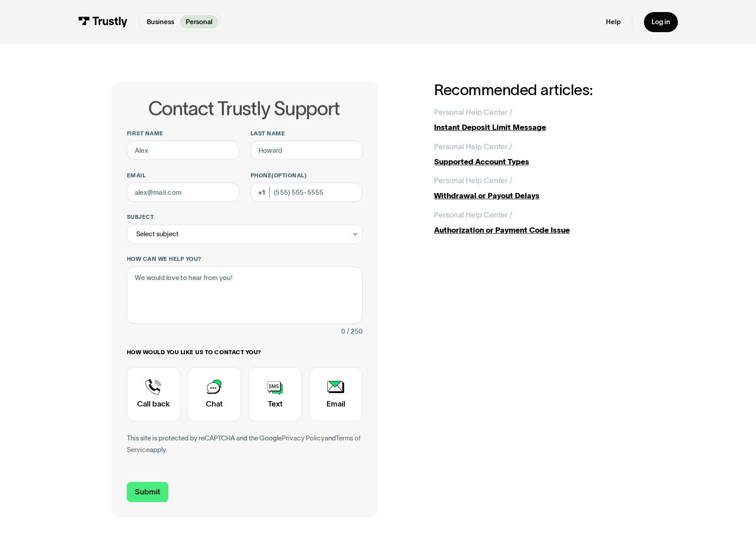 The width and height of the screenshot is (756, 536). Describe the element at coordinates (539, 188) in the screenshot. I see `a: Personal Help Center /Withdrawal or Payout Delays` at that location.